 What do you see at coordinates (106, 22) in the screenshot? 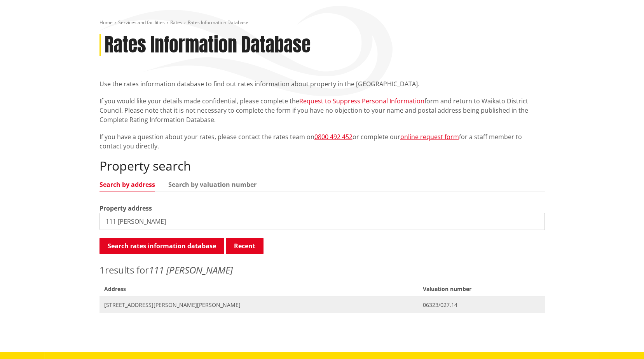
I see `a: Home` at bounding box center [106, 22].